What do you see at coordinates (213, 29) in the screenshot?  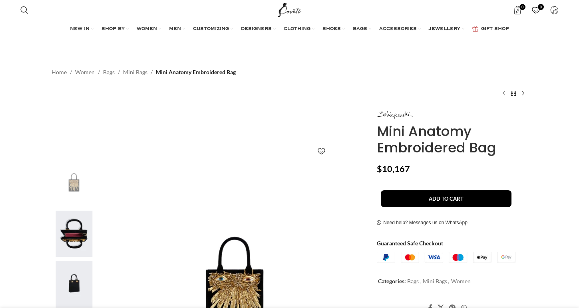 I see `a: CUSTOMIZING` at bounding box center [213, 29].